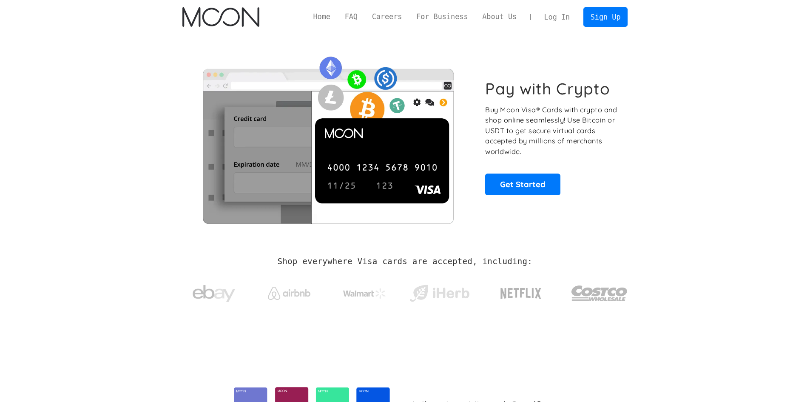  What do you see at coordinates (600, 293) in the screenshot?
I see `img: Costco` at bounding box center [600, 293].